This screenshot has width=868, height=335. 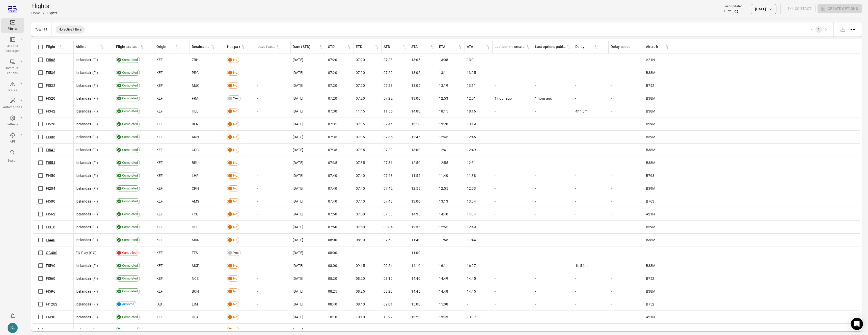 What do you see at coordinates (673, 47) in the screenshot?
I see `button: Filter by aircraft` at bounding box center [673, 47].